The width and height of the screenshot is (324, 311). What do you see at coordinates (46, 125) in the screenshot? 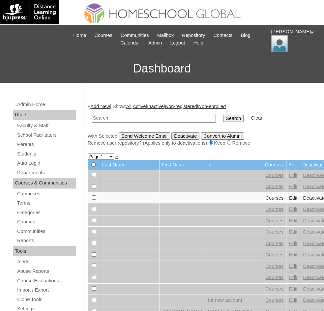
I see `a: Faculty & Staff` at bounding box center [46, 125].